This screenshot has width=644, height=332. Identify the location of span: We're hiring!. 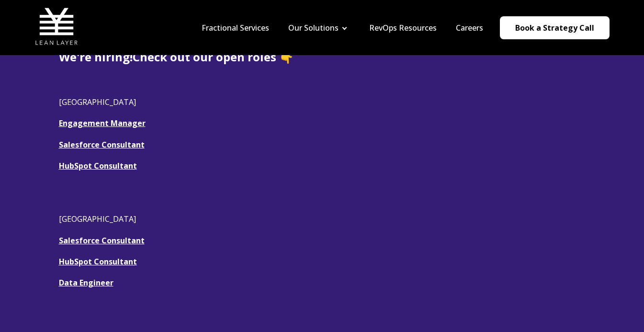
(96, 57).